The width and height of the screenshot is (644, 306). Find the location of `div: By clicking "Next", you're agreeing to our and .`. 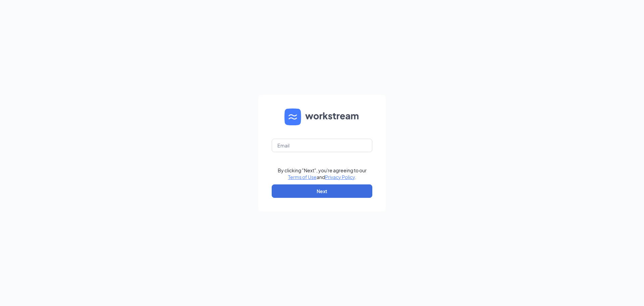

div: By clicking "Next", you're agreeing to our and . is located at coordinates (322, 174).